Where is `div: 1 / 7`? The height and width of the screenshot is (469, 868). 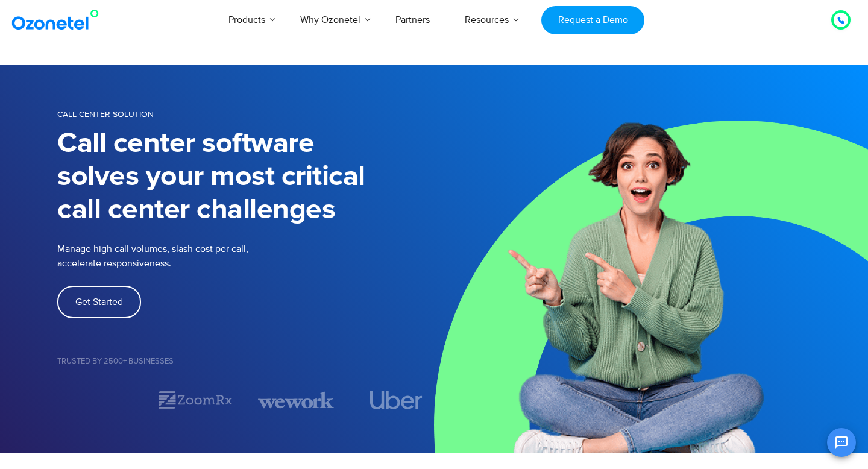
div: 1 / 7 is located at coordinates (95, 400).